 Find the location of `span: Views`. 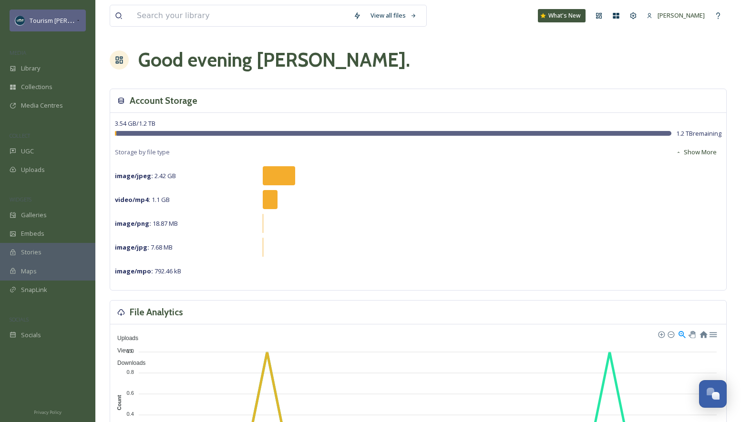

span: Views is located at coordinates (121, 351).